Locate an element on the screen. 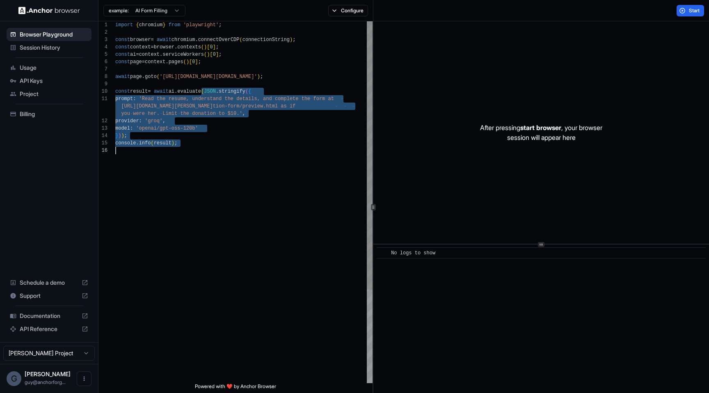  span: model is located at coordinates (123, 128).